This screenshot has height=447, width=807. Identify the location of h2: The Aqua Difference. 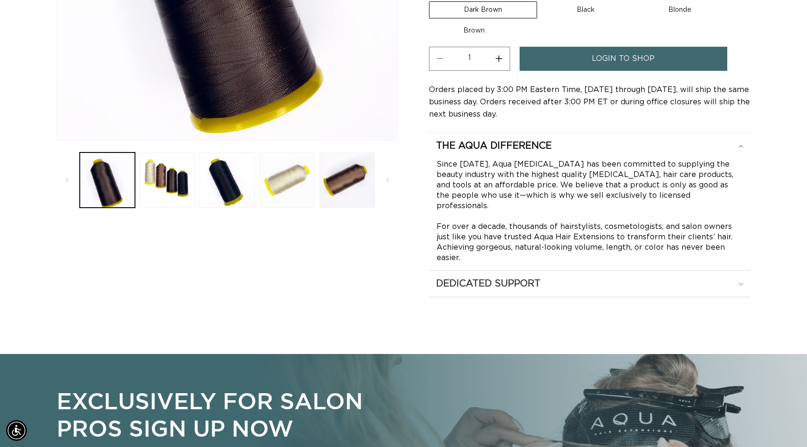
(493, 146).